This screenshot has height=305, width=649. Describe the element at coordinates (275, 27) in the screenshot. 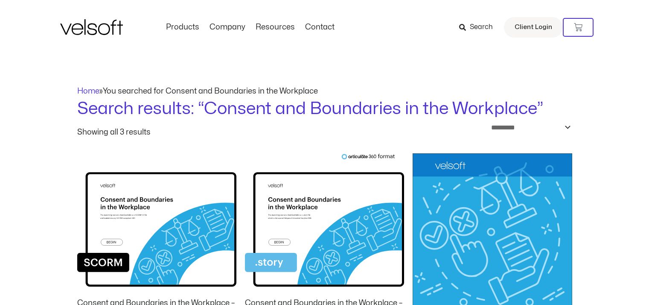

I see `a: ResourcesMenu Toggle` at that location.